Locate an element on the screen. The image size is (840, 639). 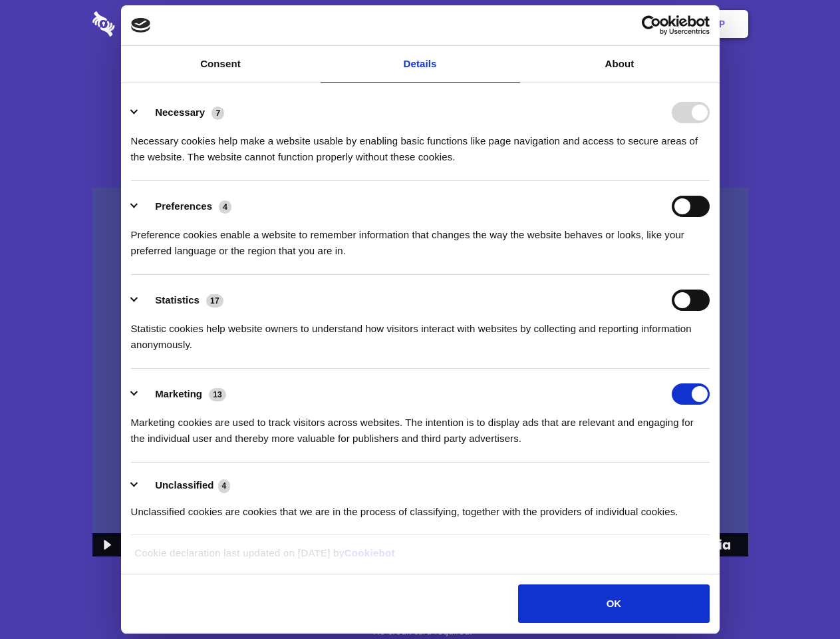
button: Unclassified (4) is located at coordinates (185, 485).